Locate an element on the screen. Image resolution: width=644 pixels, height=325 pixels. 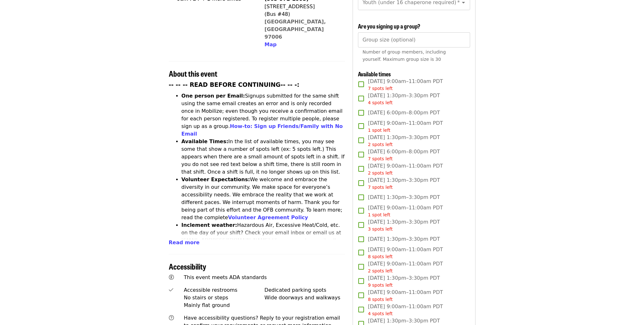
button: Map is located at coordinates (270, 45).